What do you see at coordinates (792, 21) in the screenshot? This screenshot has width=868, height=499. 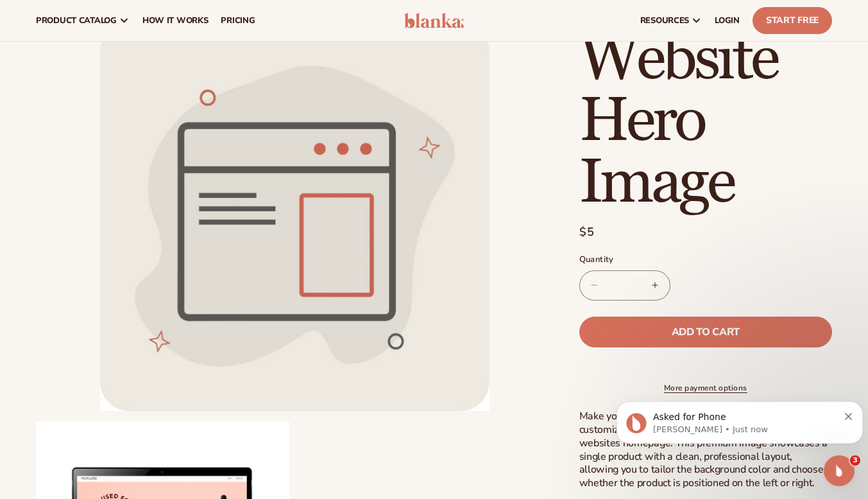 I see `a: Start Free` at bounding box center [792, 21].